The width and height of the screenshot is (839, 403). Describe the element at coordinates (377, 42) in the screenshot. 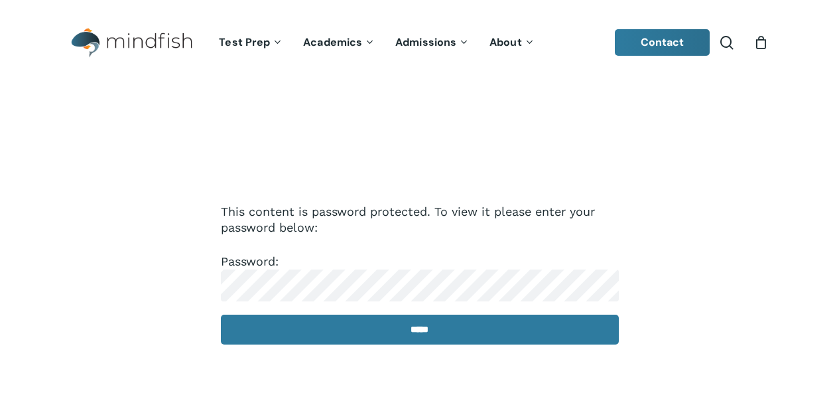

I see `nav: Main Menu` at that location.